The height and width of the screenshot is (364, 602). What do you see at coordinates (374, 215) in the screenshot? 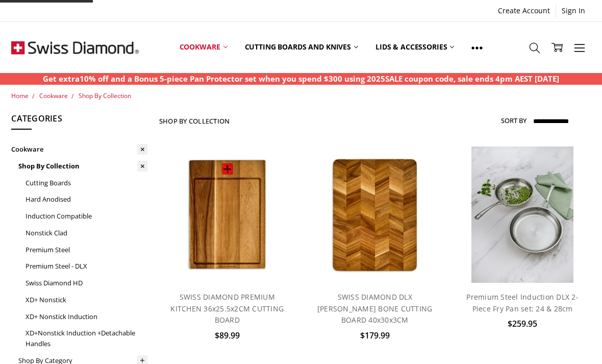
I see `a: SWISS DIAMOND DLX HERRING BONE CUTTING BOARD 40x30x3CM` at bounding box center [374, 215].